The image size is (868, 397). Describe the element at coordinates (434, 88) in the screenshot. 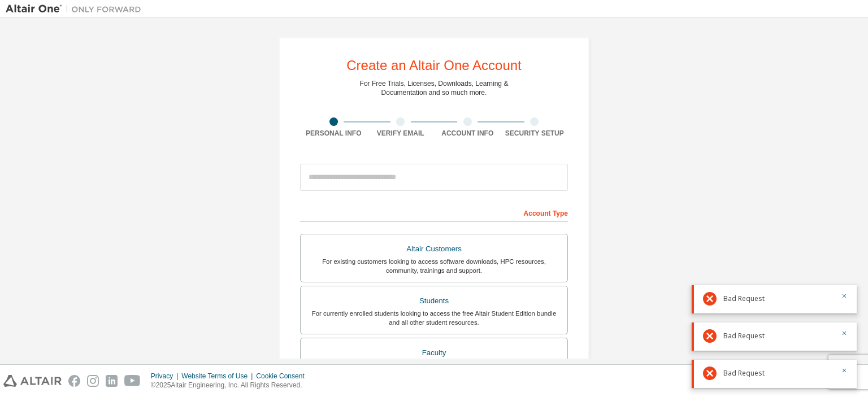

I see `div: For Free Trials, Licenses, Downloads, Learning & Documentation and so much more.` at that location.